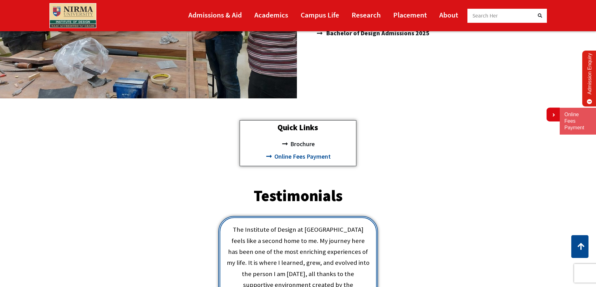  What do you see at coordinates (298, 144) in the screenshot?
I see `a: Brochure` at bounding box center [298, 144].